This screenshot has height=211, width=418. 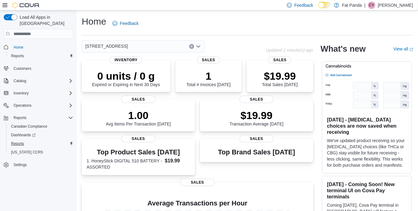 What do you see at coordinates (352, 5) in the screenshot?
I see `p: Fat Panda` at bounding box center [352, 5].